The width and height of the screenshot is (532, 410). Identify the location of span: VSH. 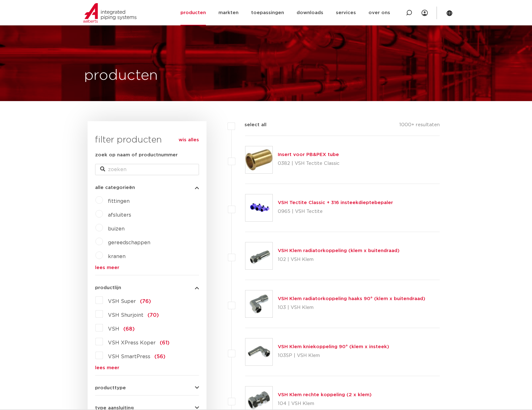
(114, 329).